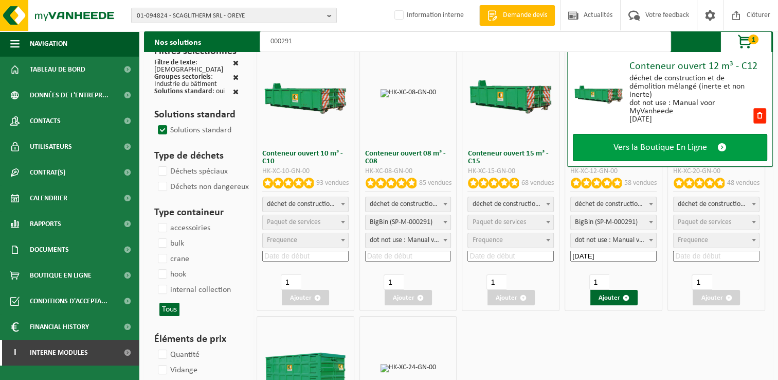  What do you see at coordinates (51, 147) in the screenshot?
I see `span: Utilisateurs` at bounding box center [51, 147].